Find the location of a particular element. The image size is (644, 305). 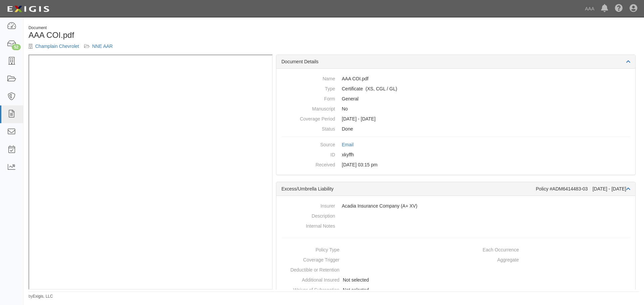

small: by is located at coordinates (41, 296).